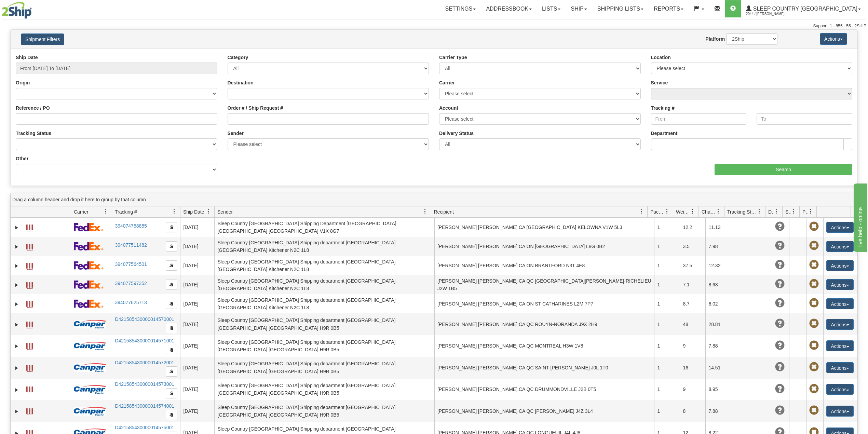  What do you see at coordinates (193, 212) in the screenshot?
I see `span: Ship Date` at bounding box center [193, 212].